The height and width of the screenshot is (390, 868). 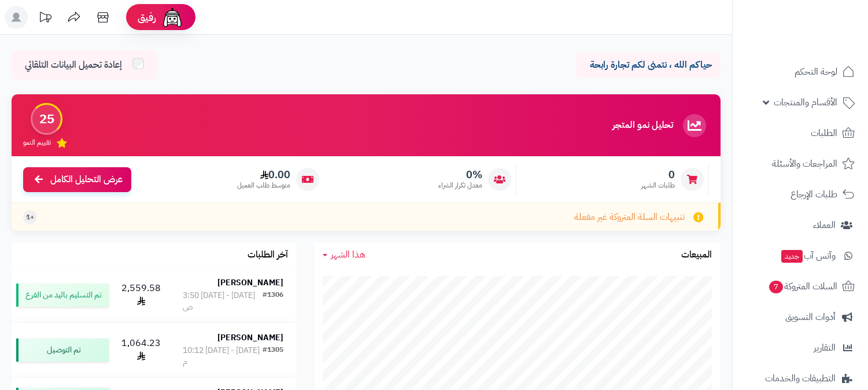 I want to click on span: 0%, so click(x=461, y=175).